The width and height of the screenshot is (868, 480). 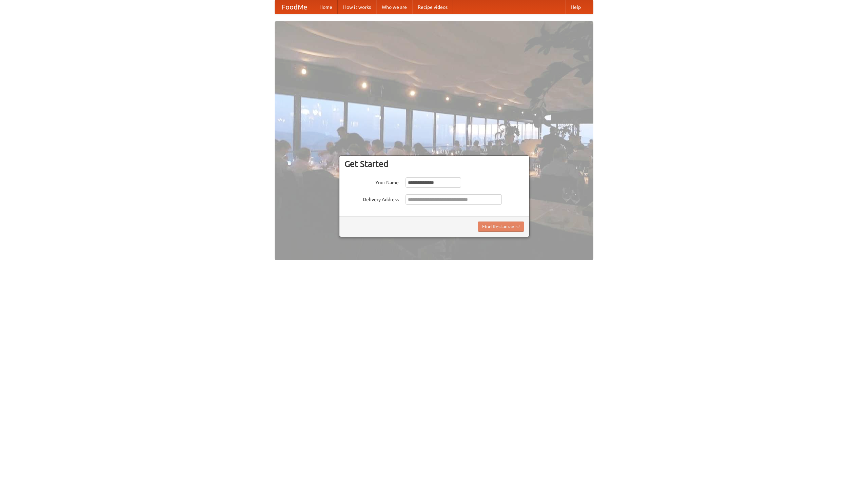 I want to click on a: Who we are, so click(x=394, y=7).